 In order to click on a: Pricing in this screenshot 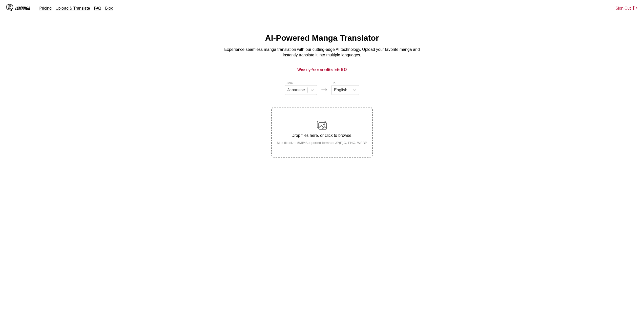, I will do `click(46, 8)`.